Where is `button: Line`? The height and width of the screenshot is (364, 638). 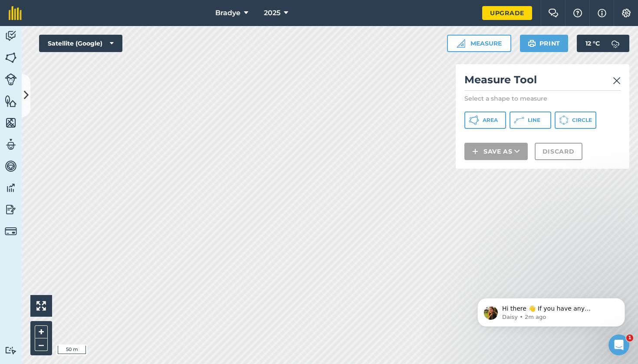
button: Line is located at coordinates (530, 120).